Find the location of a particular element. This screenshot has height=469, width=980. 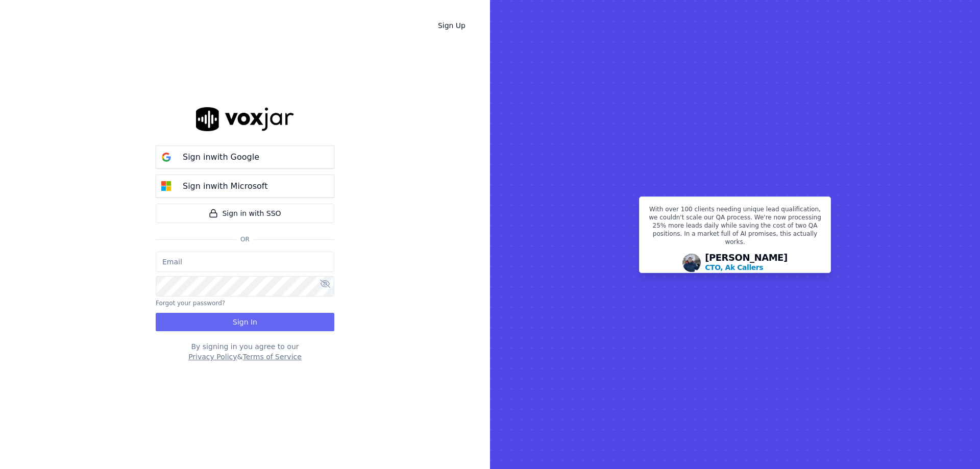

img: Avatar is located at coordinates (692, 263).